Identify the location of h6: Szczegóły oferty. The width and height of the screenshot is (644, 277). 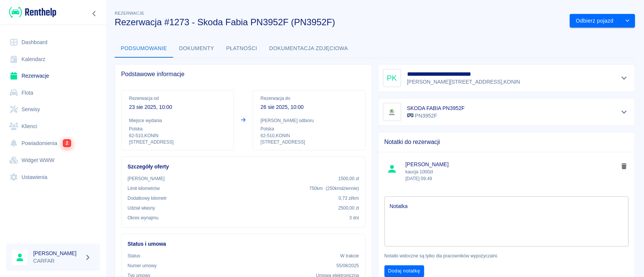
(243, 166).